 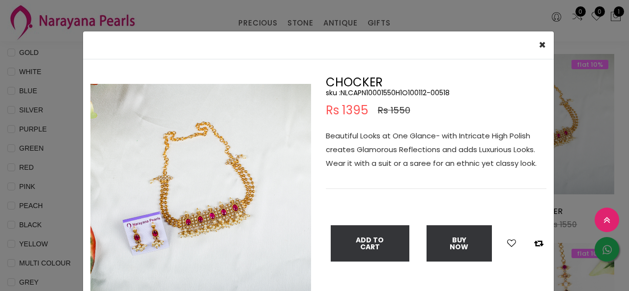 I want to click on h5: sku : NLCAPN10001550H1O100112-00518, so click(x=436, y=93).